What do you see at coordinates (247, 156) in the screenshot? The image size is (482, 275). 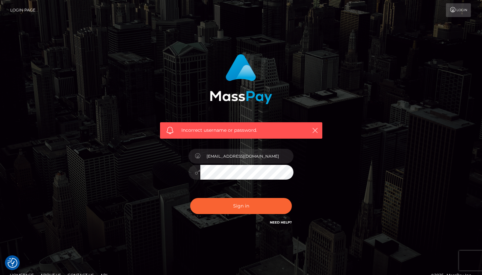 I see `input: Username...` at bounding box center [247, 156].